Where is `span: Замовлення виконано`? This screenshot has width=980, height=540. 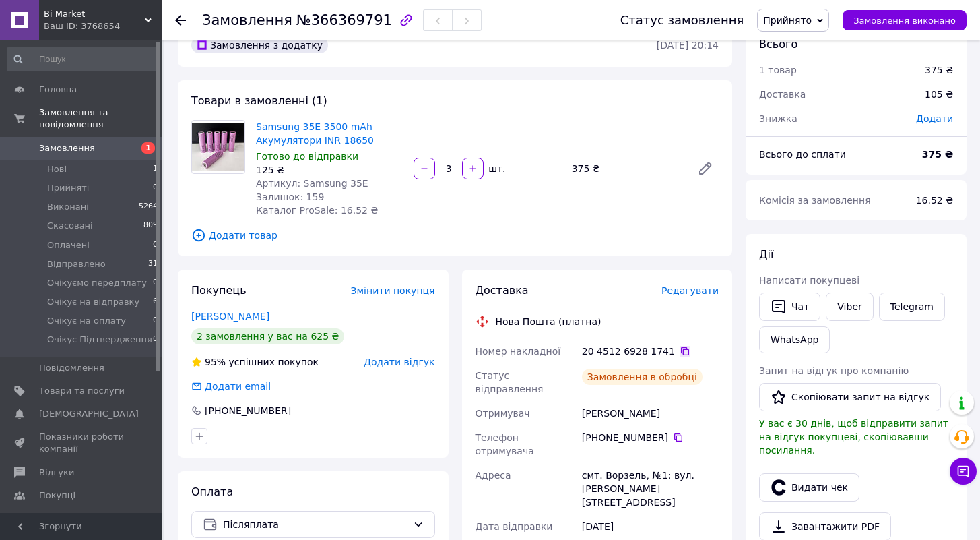 span: Замовлення виконано is located at coordinates (905, 20).